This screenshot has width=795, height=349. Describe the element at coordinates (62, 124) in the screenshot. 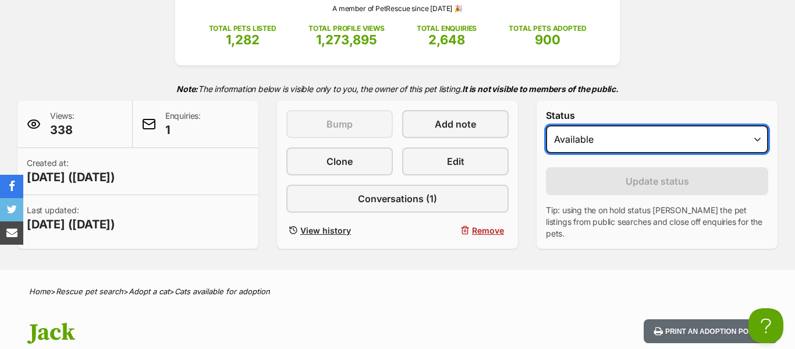

I see `p: Views:` at that location.